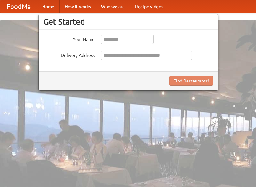 This screenshot has width=256, height=187. Describe the element at coordinates (69, 38) in the screenshot. I see `label: Your Name` at that location.